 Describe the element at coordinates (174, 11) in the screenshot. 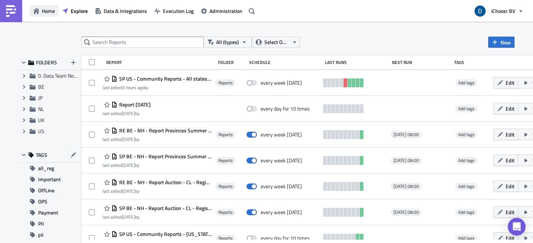

I see `a: Execution Log` at that location.